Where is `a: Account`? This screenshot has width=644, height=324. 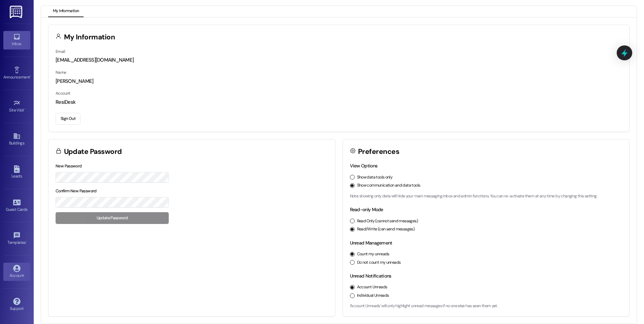
a: Account is located at coordinates (17, 272).